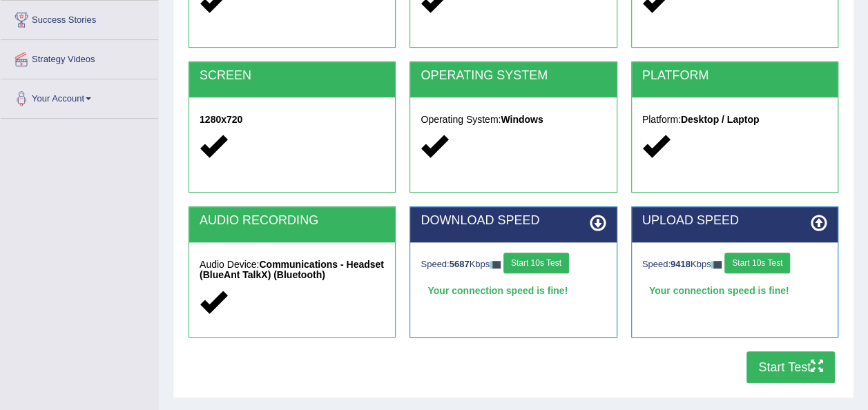  I want to click on h2: SCREEN, so click(292, 76).